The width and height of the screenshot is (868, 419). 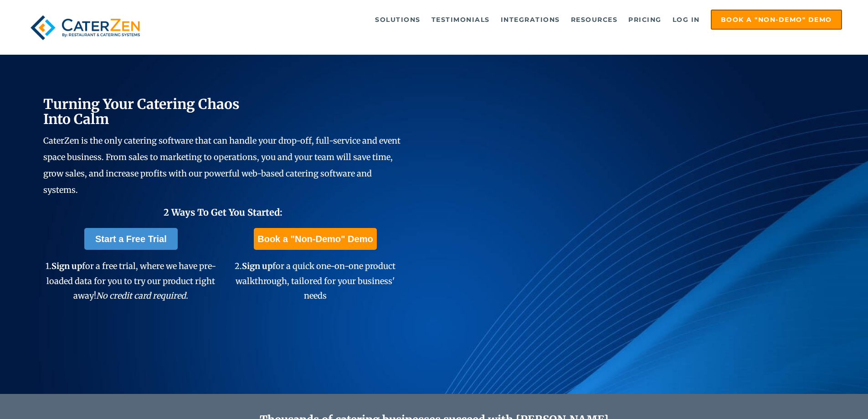 What do you see at coordinates (130, 281) in the screenshot?
I see `span: 1. for a free trial, where we have pre-loaded data for you to try our product right away!` at bounding box center [130, 281].